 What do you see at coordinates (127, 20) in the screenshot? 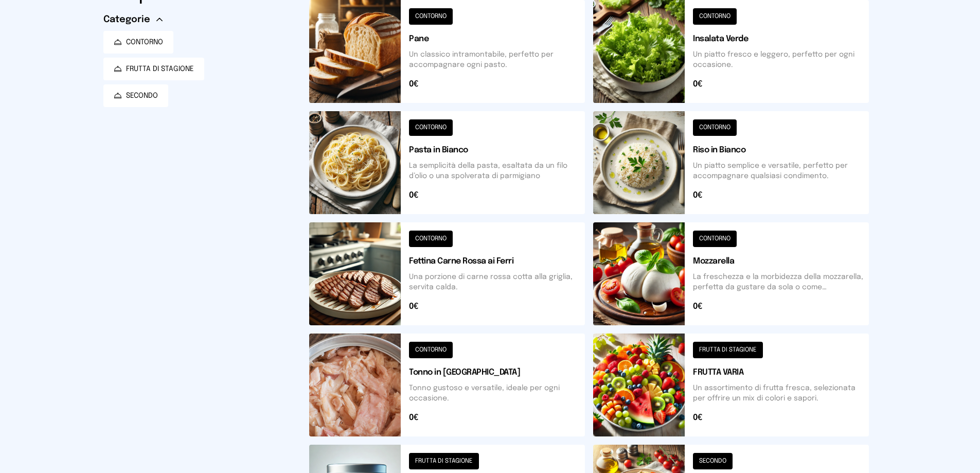
I see `span: Categorie` at bounding box center [127, 20].